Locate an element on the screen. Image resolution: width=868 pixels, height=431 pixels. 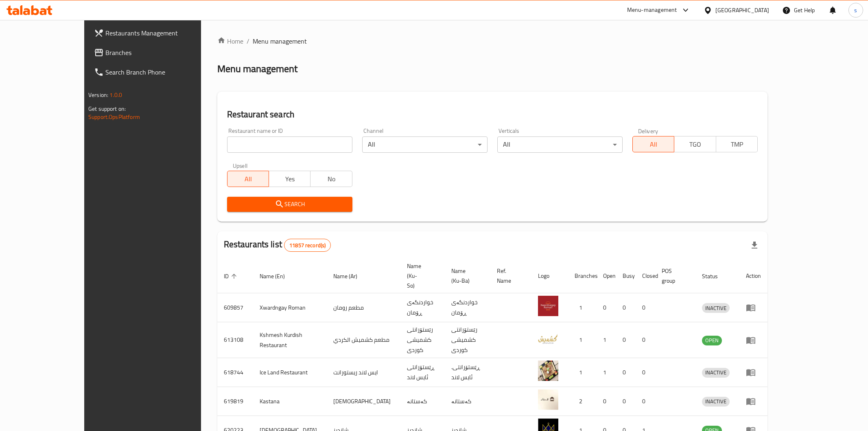
img: Ice Land Restaurant is located at coordinates (548, 371).